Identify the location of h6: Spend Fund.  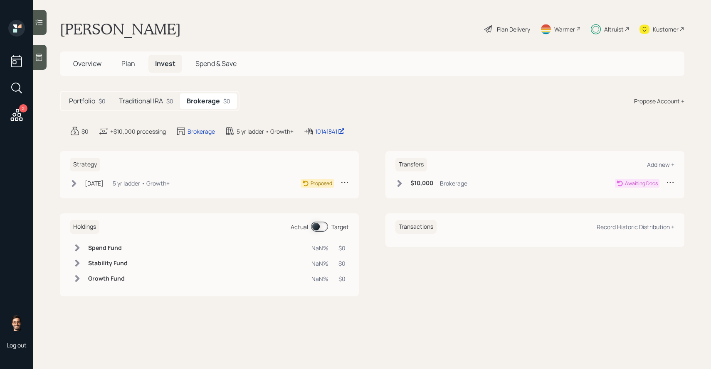
(108, 248).